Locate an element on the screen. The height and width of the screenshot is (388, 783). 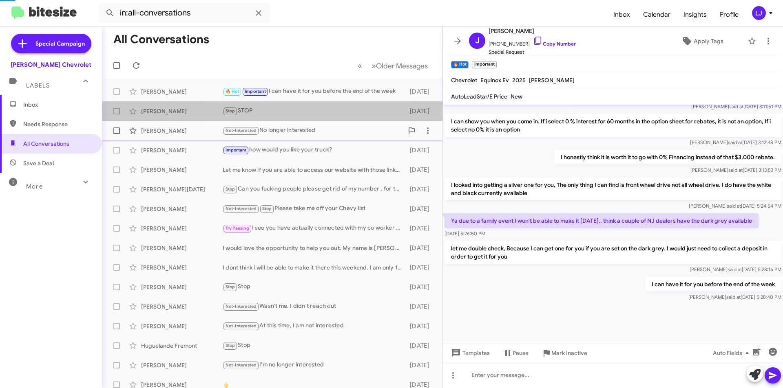
p: I can show you when you come in. If i select 0 % interest for 60 months in the option sheet for r... is located at coordinates (613, 126).